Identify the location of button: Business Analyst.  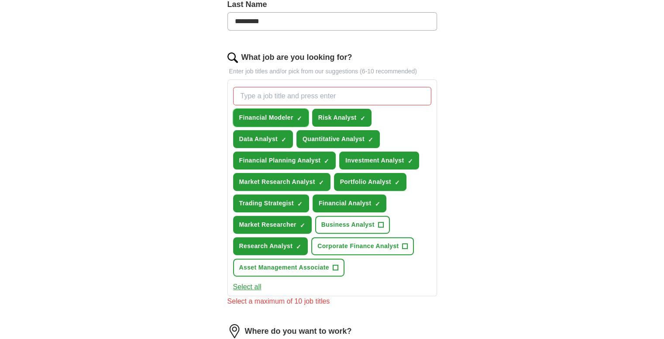
(352, 224).